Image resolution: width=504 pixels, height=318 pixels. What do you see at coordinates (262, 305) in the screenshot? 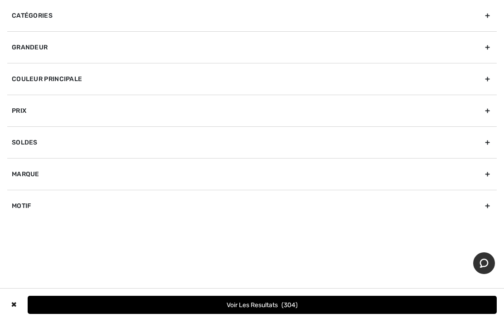
I see `button: Voir les resultats304` at bounding box center [262, 305].